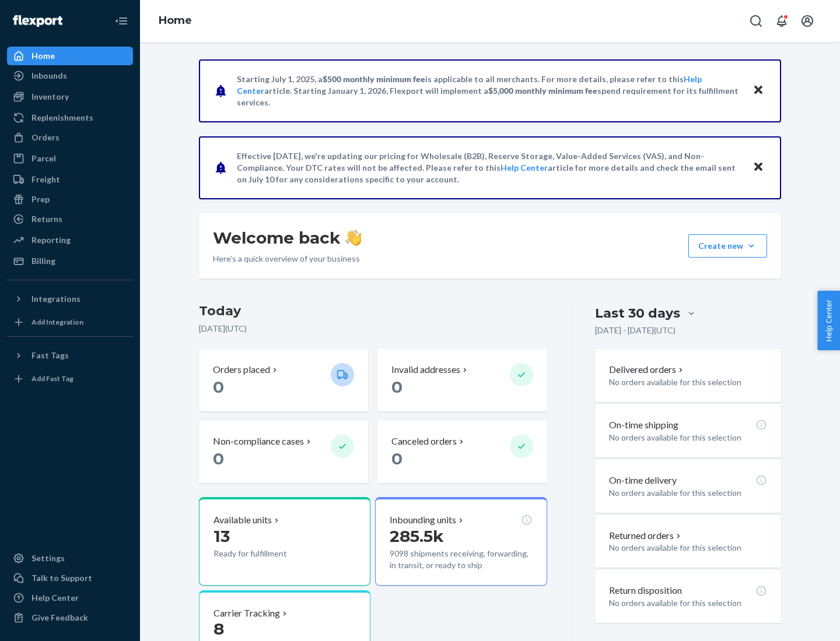 The width and height of the screenshot is (840, 641). I want to click on button: Non-compliance cases 0, so click(284, 452).